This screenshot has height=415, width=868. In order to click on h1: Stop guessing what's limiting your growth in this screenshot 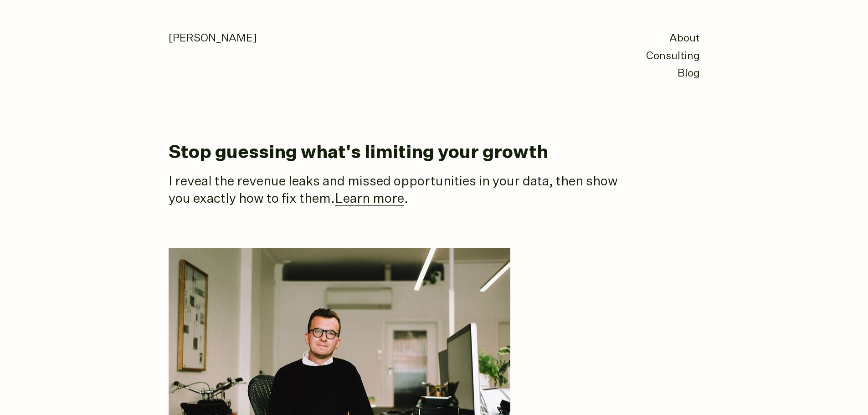, I will do `click(434, 153)`.